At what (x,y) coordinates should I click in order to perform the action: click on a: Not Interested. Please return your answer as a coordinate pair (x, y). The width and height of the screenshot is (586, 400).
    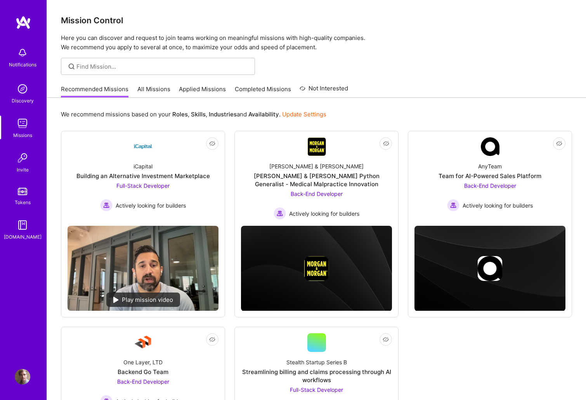
    Looking at the image, I should click on (324, 91).